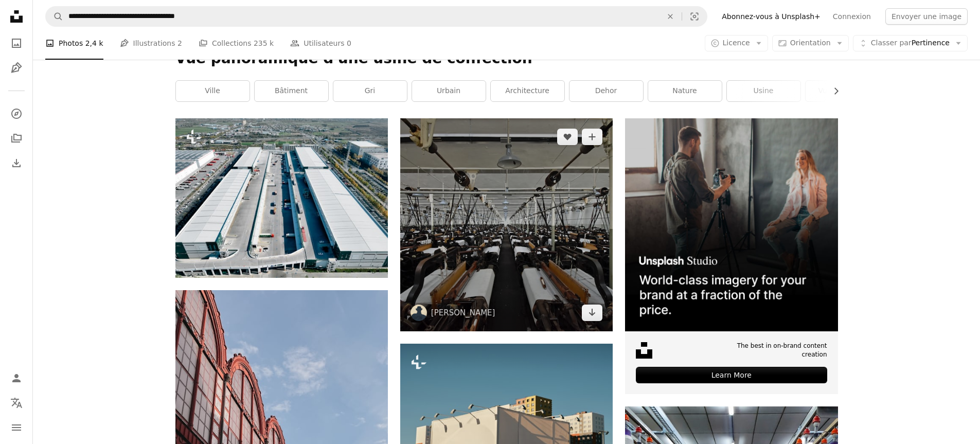 The height and width of the screenshot is (444, 980). What do you see at coordinates (16, 113) in the screenshot?
I see `a: Explorer` at bounding box center [16, 113].